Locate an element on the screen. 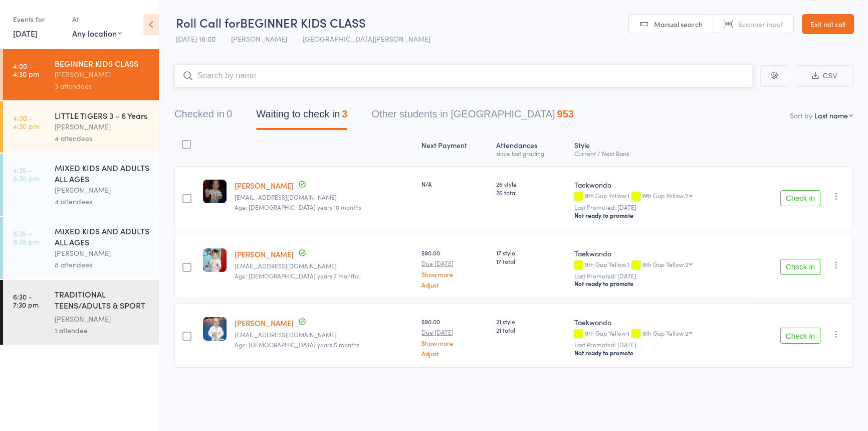 The height and width of the screenshot is (431, 868). div: 3 attendees is located at coordinates (103, 86).